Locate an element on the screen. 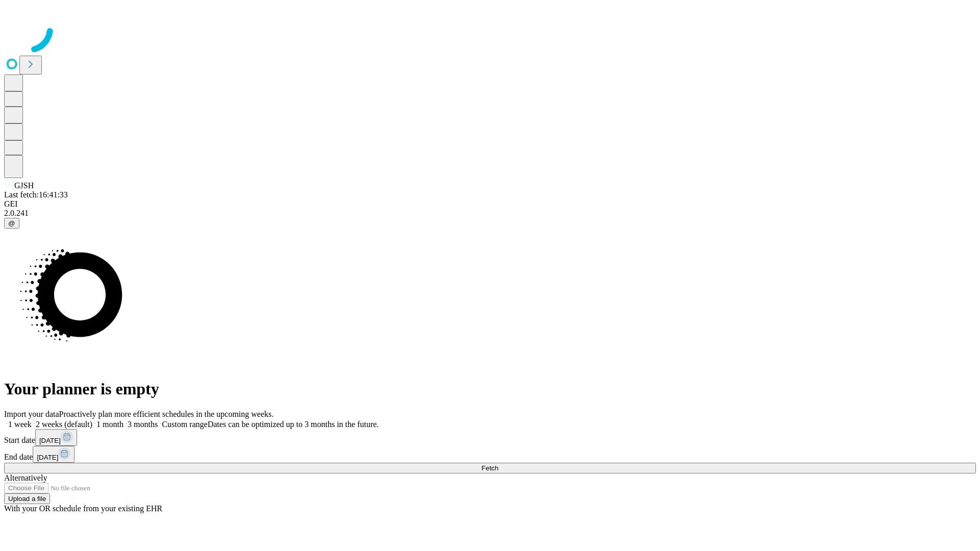 The image size is (980, 551). span: Dates can be optimized up to 3 months in the future. is located at coordinates (293, 424).